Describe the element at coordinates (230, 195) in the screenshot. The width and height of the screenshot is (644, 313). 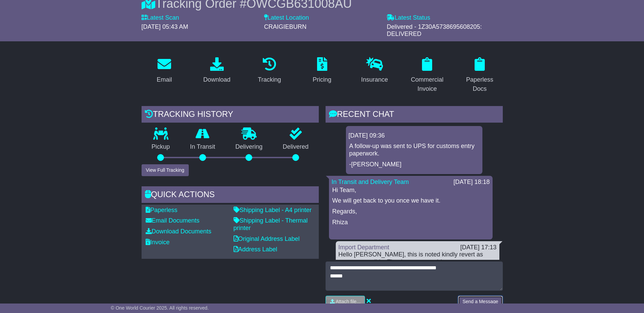
I see `div: Quick Actions` at that location.